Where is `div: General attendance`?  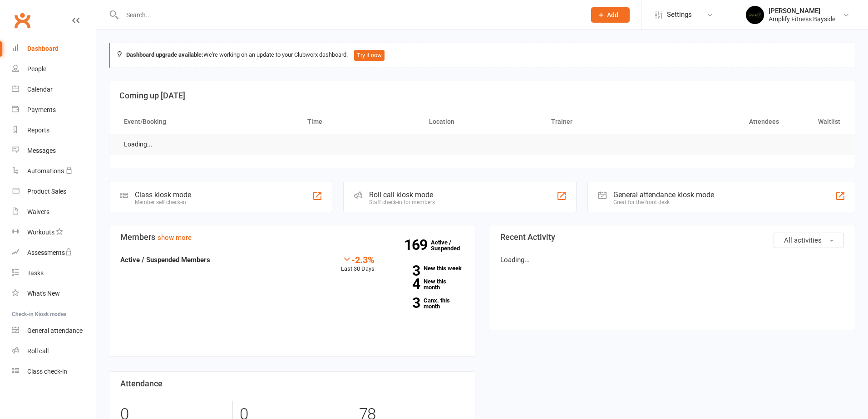
div: General attendance is located at coordinates (55, 331).